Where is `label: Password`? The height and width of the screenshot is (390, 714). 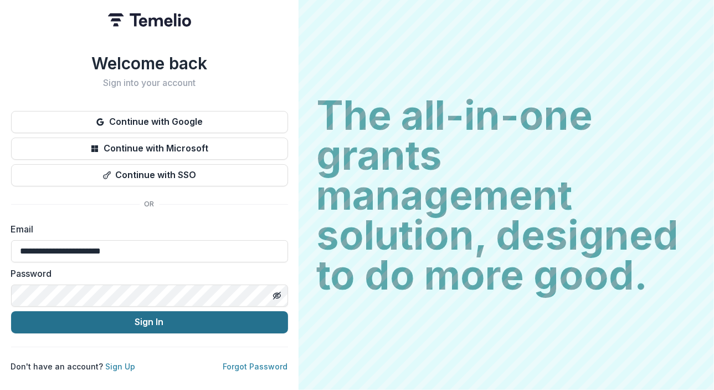 label: Password is located at coordinates (146, 273).